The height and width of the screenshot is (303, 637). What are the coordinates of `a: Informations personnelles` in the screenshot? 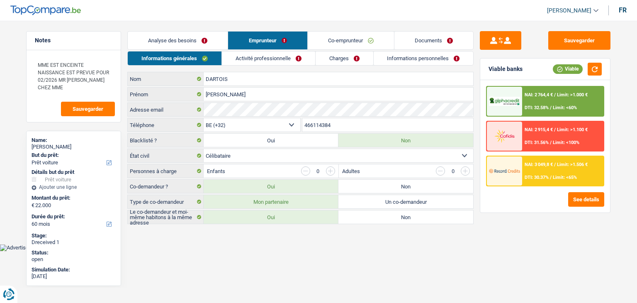 It's located at (423, 58).